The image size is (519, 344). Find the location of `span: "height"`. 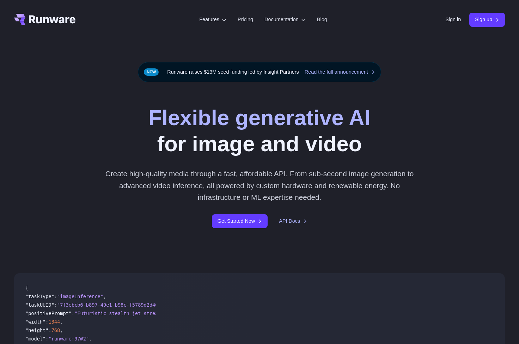

span: "height" is located at coordinates (37, 330).